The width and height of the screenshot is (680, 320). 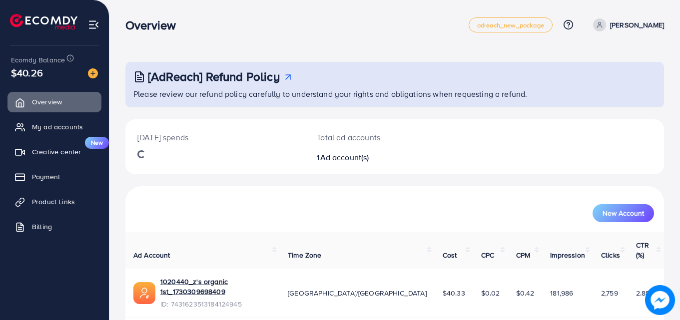 What do you see at coordinates (54, 227) in the screenshot?
I see `a: Billing` at bounding box center [54, 227].